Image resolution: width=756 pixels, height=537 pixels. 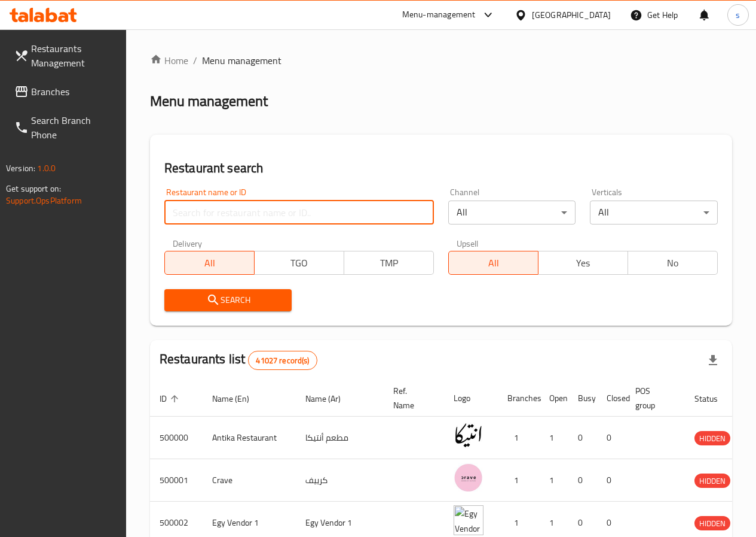 What do you see at coordinates (412, 398) in the screenshot?
I see `span: Ref. Name` at bounding box center [412, 398].